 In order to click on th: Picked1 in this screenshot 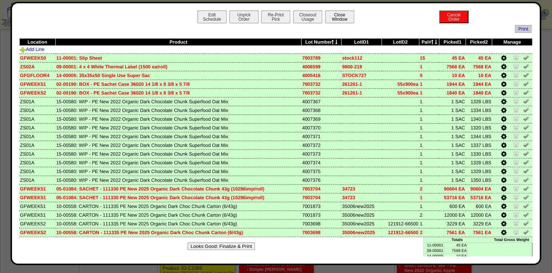, I will do `click(452, 42)`.